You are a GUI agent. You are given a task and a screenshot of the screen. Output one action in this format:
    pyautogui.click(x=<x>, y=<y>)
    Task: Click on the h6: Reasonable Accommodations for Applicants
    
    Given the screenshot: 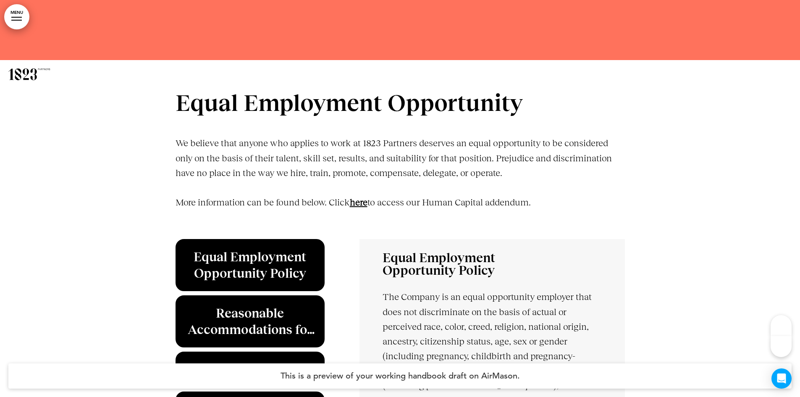 What is the action you would take?
    pyautogui.click(x=250, y=321)
    